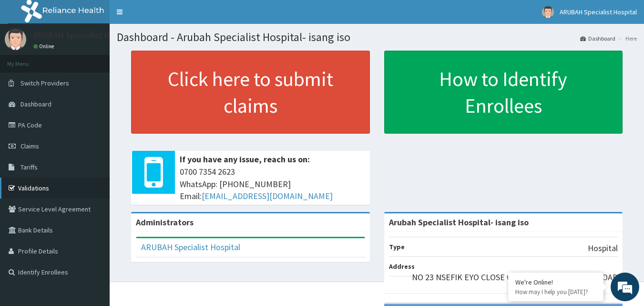 The image size is (644, 306). Describe the element at coordinates (504, 92) in the screenshot. I see `a: How to Identify Enrollees` at that location.